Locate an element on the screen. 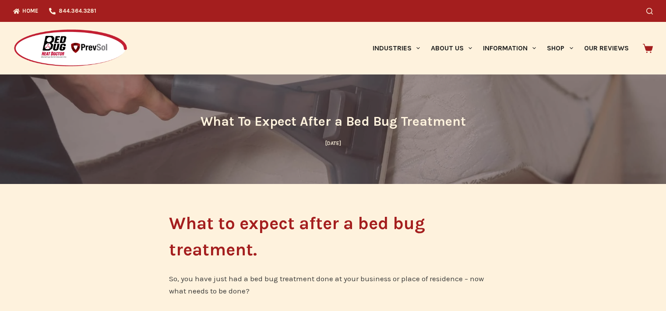  h1: What to expect after a bed bug treatment. is located at coordinates (333, 237).